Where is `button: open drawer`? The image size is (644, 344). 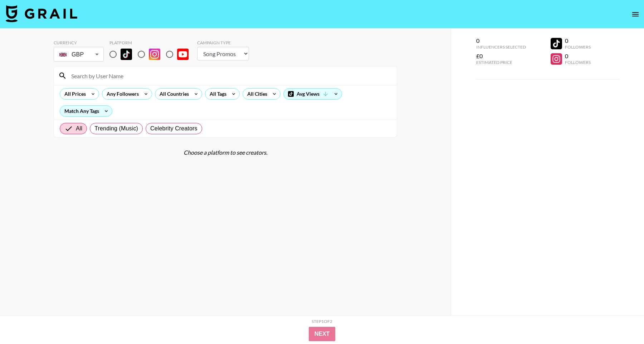
button: open drawer is located at coordinates (635, 14).